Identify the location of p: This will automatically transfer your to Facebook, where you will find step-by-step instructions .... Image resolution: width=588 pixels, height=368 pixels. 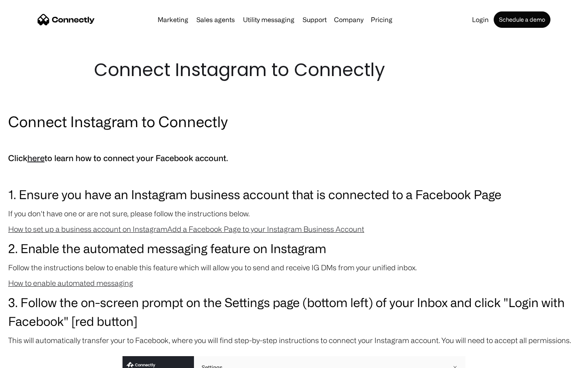
(294, 340).